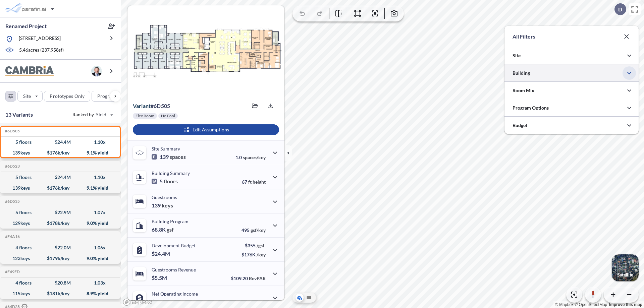  I want to click on p: 67, so click(253, 182).